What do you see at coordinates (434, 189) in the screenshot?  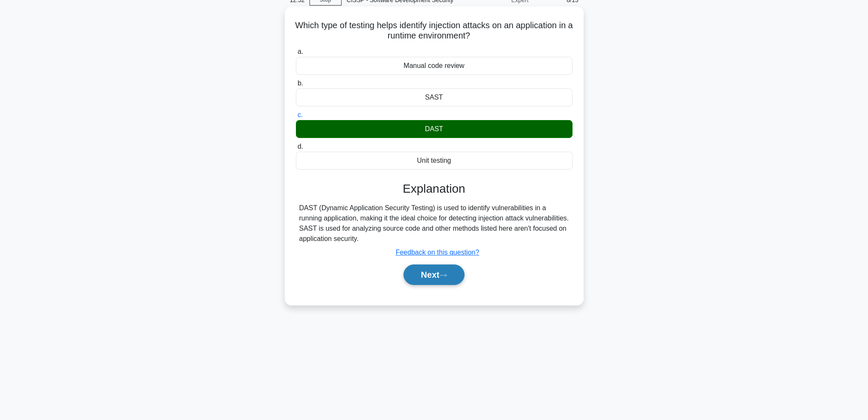 I see `h3: Explanation` at bounding box center [434, 189].